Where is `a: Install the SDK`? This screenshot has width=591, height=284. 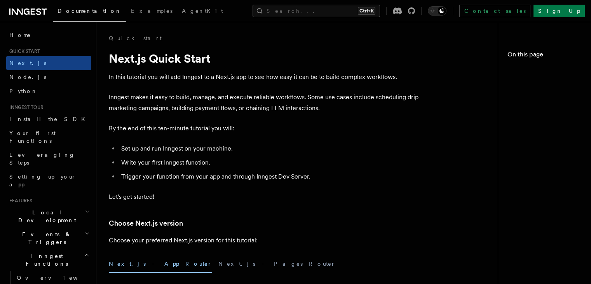
a: Install the SDK is located at coordinates (49, 119).